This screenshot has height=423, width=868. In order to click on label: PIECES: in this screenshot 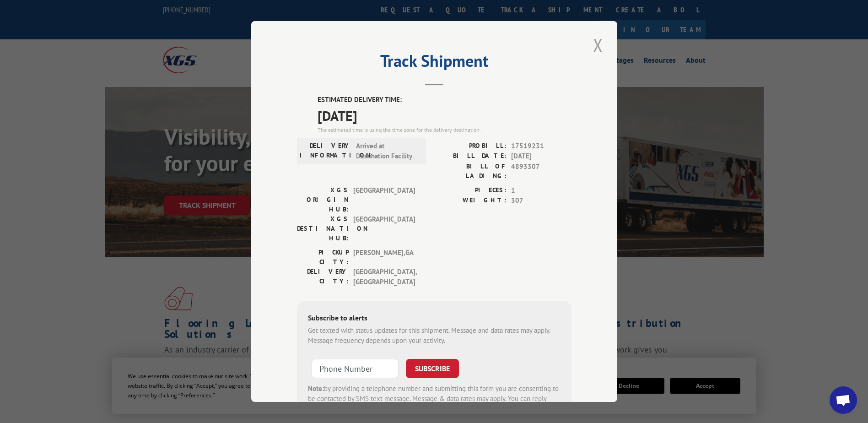, I will do `click(470, 190)`.